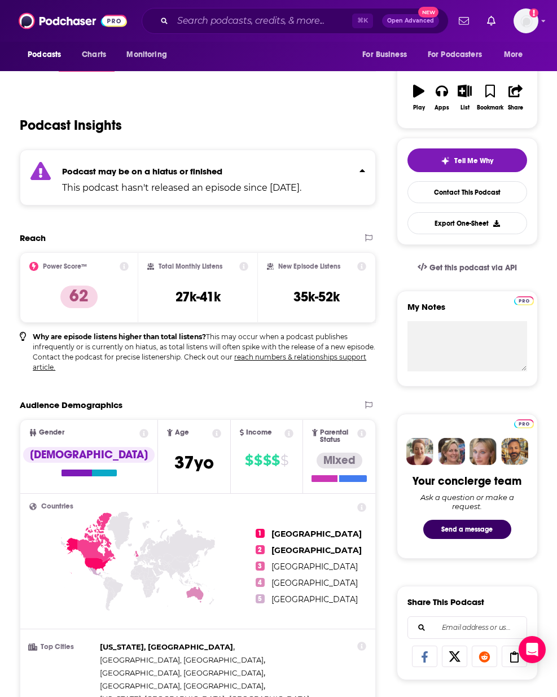  Describe the element at coordinates (316, 297) in the screenshot. I see `h3: 35k-52k` at that location.